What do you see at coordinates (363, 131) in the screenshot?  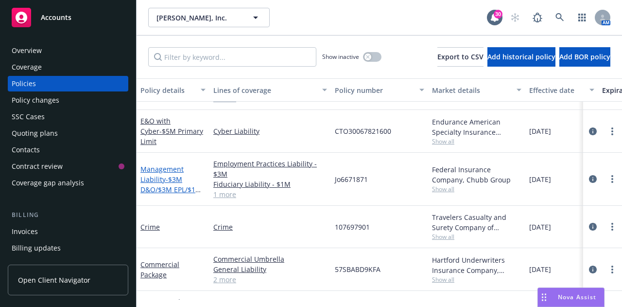 I see `span: CTO30067821600` at bounding box center [363, 131].